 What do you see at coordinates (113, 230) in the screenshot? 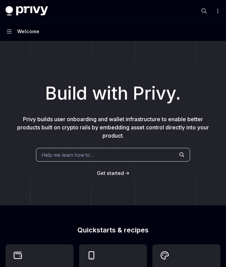
I see `h2: Quickstarts & recipes` at bounding box center [113, 230].